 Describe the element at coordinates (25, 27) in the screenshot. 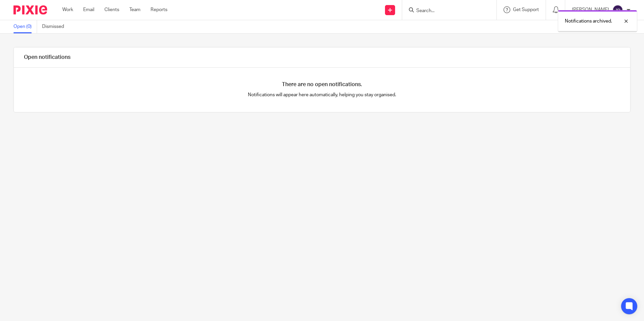

I see `a: Open (0)` at that location.